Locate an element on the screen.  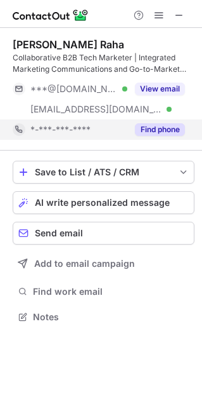
div: Collaborative B2B Tech Marketer | Integrated Marketing Communications and Go-to-Market Specialist... is located at coordinates (103, 63).